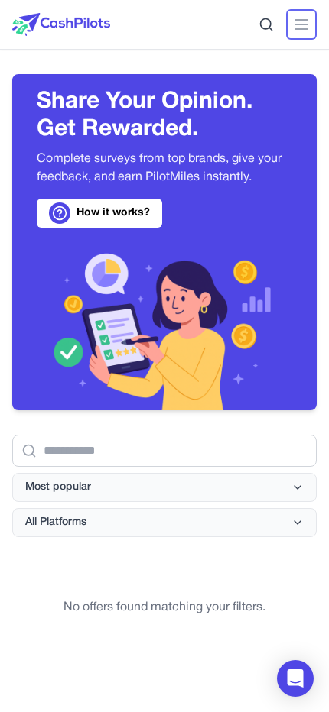 The height and width of the screenshot is (712, 329). I want to click on h3: Share Your Opinion. Get Rewarded., so click(164, 116).